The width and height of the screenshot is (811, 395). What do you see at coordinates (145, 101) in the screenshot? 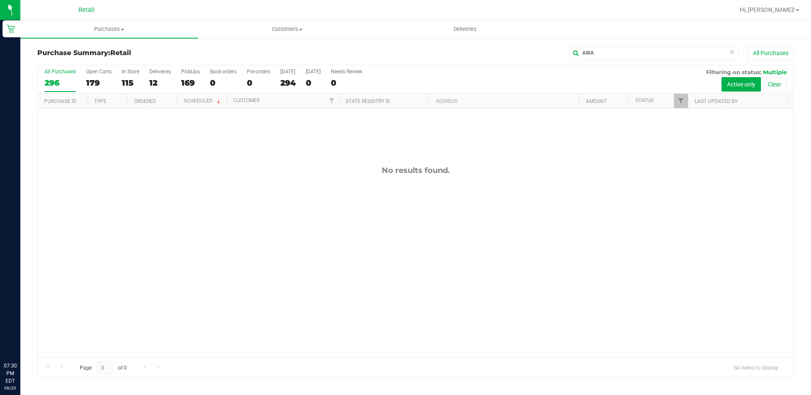
I see `a: Ordered` at bounding box center [145, 101].